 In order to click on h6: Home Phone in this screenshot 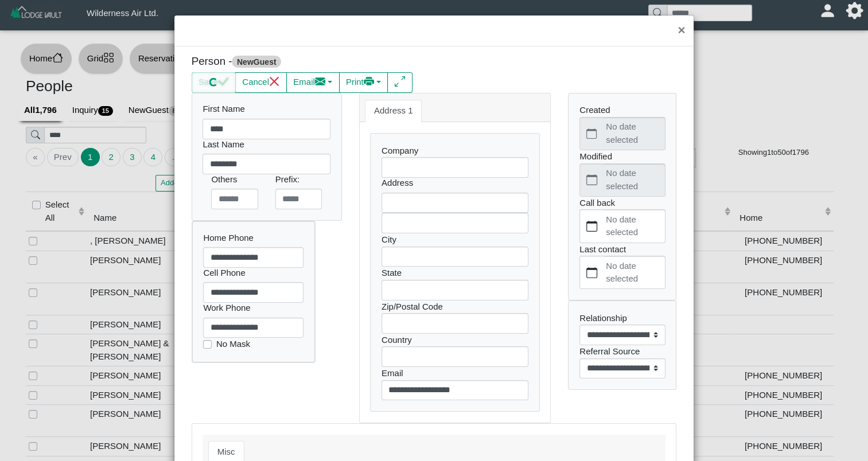, I will do `click(253, 238)`.